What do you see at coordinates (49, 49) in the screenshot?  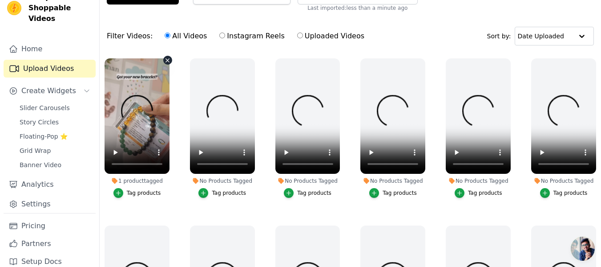 I see `a: Home` at bounding box center [49, 49].